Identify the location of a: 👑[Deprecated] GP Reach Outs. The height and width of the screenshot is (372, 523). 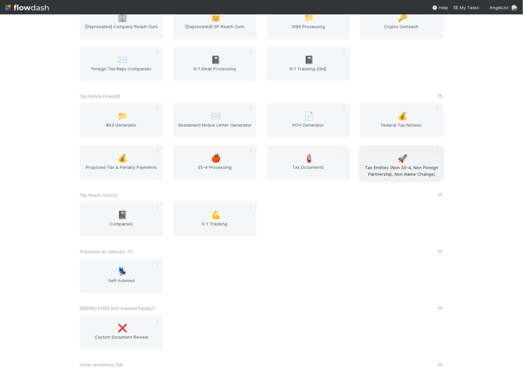
(215, 22).